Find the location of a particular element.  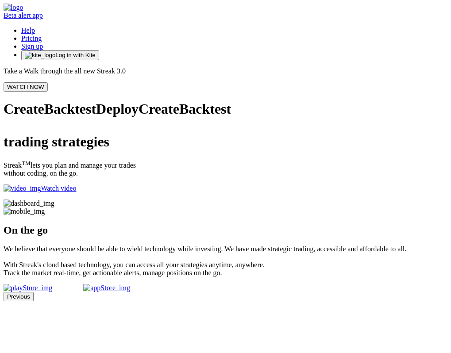

span: Log in with Kite is located at coordinates (75, 55).